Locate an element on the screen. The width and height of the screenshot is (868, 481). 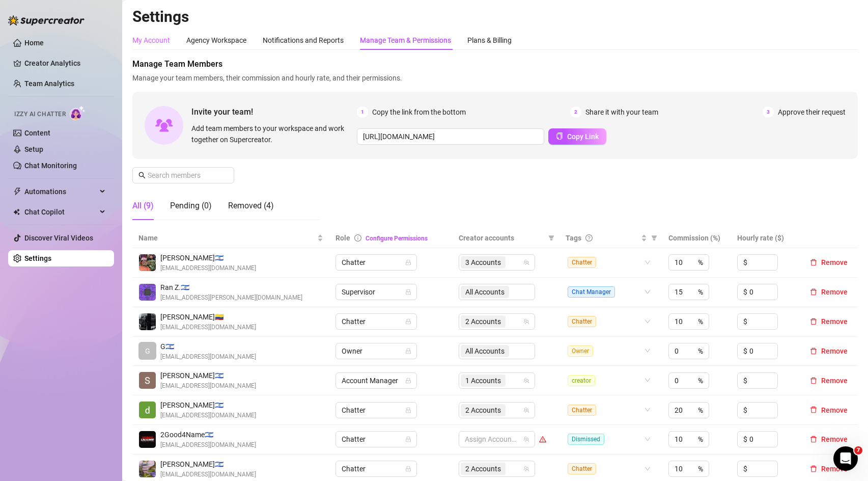
span: Ran Z. 🇮🇱 is located at coordinates (231, 287).